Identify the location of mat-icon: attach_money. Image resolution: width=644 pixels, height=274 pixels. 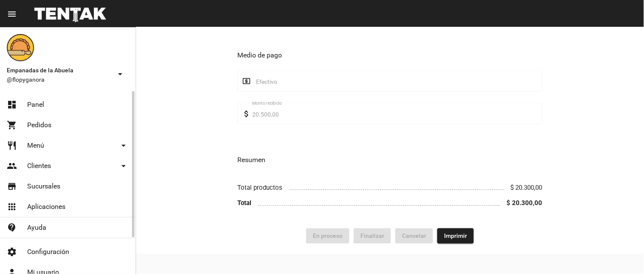
(247, 114).